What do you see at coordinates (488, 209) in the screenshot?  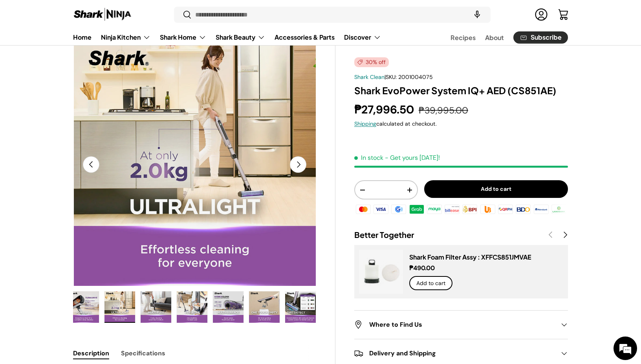 I see `img: ubp` at bounding box center [488, 209].